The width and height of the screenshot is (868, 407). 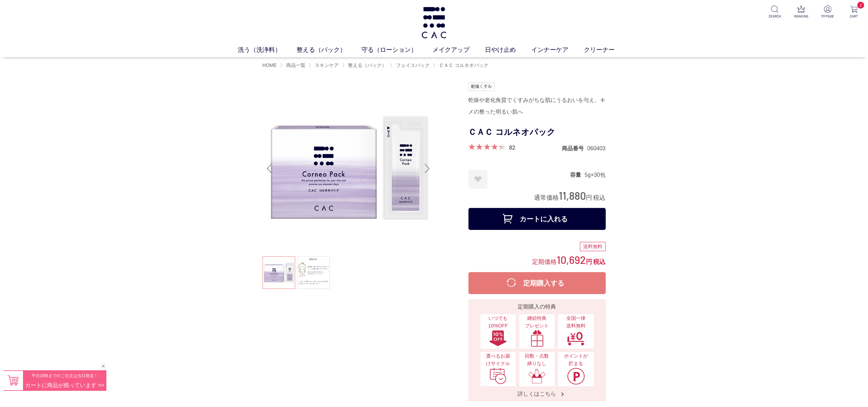 What do you see at coordinates (267, 50) in the screenshot?
I see `a: 洗う（洗浄料）` at bounding box center [267, 50].